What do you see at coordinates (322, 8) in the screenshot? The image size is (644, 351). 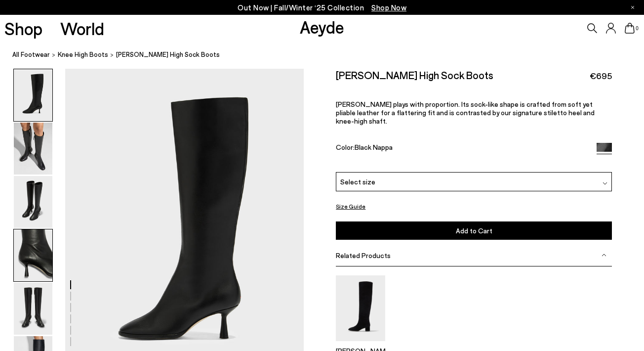 I see `p: Out Now | Fall/Winter ‘25 Collection` at bounding box center [322, 8].